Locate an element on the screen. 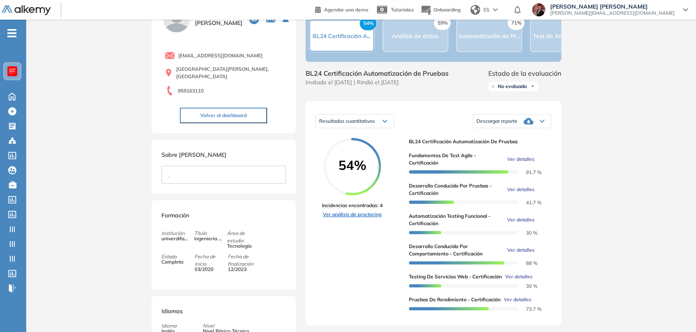  span: Desarrollo conducido por comportamiento - Certificación is located at coordinates (457, 250).